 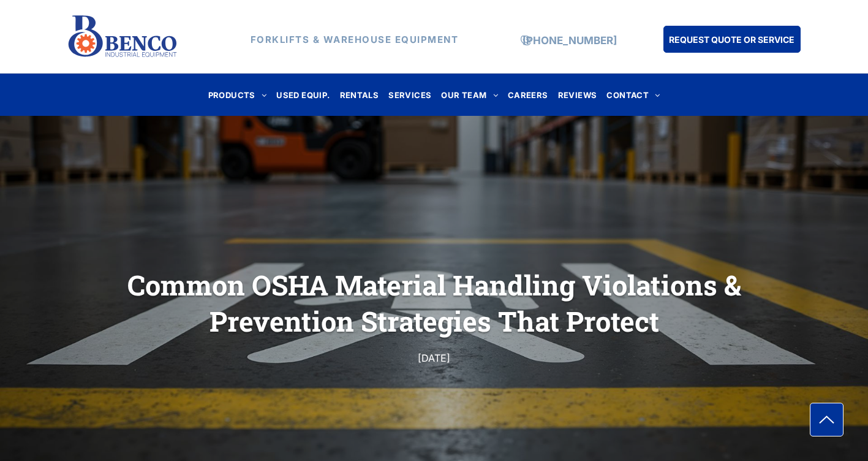 What do you see at coordinates (409, 94) in the screenshot?
I see `a: SERVICES` at bounding box center [409, 94].